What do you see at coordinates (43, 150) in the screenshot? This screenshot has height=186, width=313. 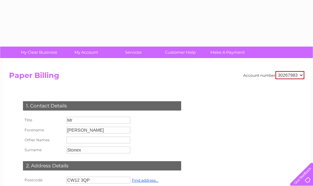 I see `th: Surname` at bounding box center [43, 150].